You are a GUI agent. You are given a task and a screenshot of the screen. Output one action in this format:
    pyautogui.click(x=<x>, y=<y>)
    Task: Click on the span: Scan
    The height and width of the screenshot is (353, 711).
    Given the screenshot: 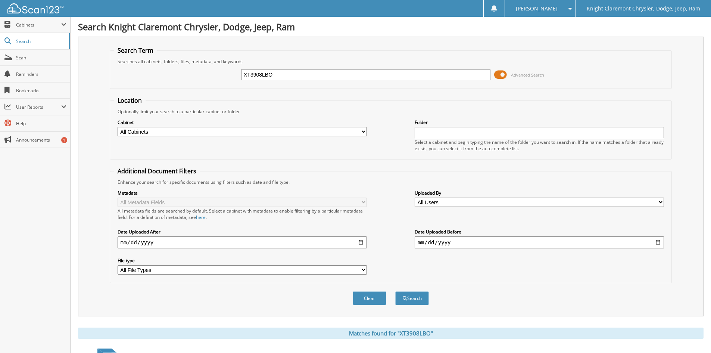 What is the action you would take?
    pyautogui.click(x=41, y=57)
    